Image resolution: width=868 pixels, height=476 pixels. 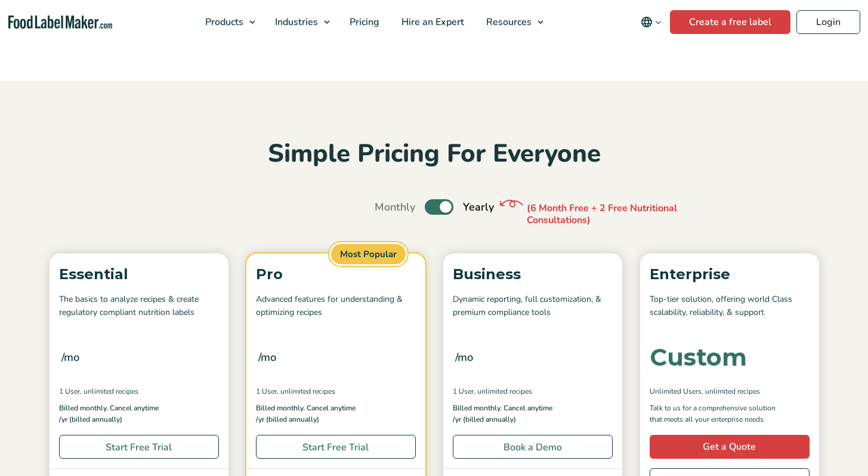 What do you see at coordinates (439, 207) in the screenshot?
I see `label: Toggle` at bounding box center [439, 207].